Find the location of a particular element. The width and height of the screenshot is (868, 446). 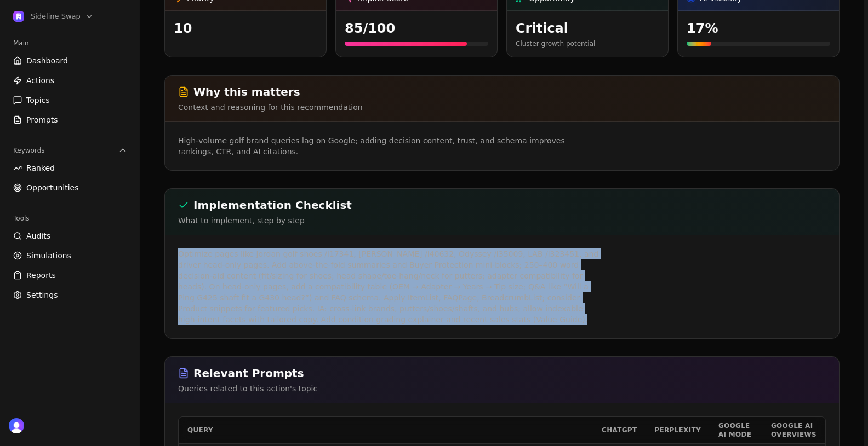

p: Context and reasoning for this recommendation is located at coordinates (502, 107).